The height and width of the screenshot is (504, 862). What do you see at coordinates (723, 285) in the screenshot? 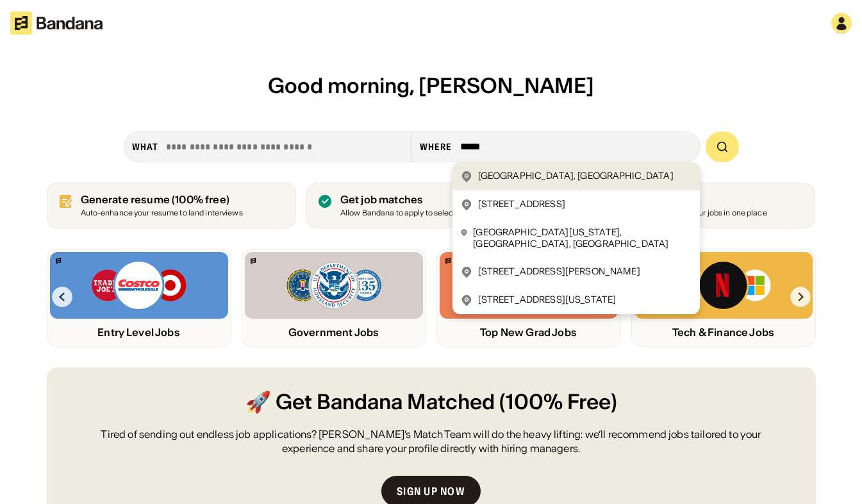
I see `img: Bank of America, Netflix, Microsoft logos` at bounding box center [723, 285].